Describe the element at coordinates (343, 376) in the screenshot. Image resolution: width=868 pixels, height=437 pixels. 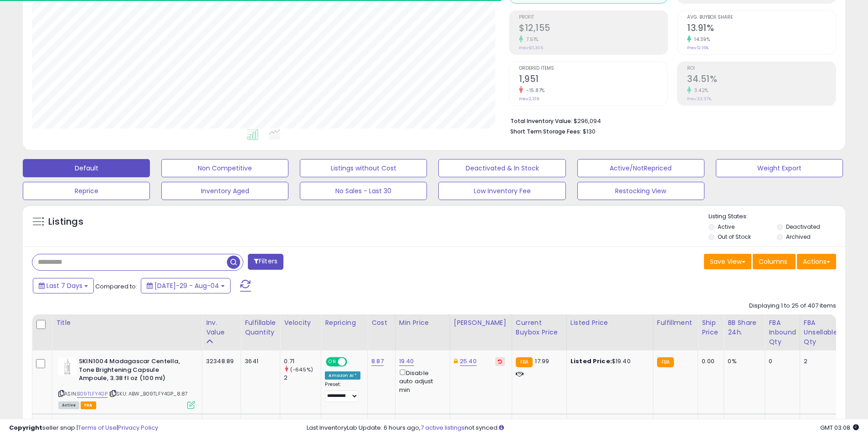
I see `div: Amazon AI *` at that location.